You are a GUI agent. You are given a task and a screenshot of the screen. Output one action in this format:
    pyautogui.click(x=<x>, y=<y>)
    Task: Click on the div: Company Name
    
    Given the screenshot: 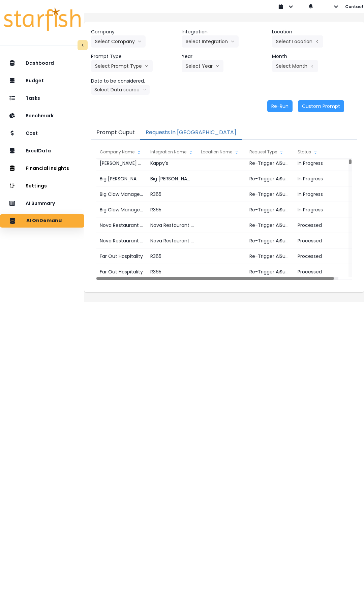 What is the action you would take?
    pyautogui.click(x=121, y=152)
    